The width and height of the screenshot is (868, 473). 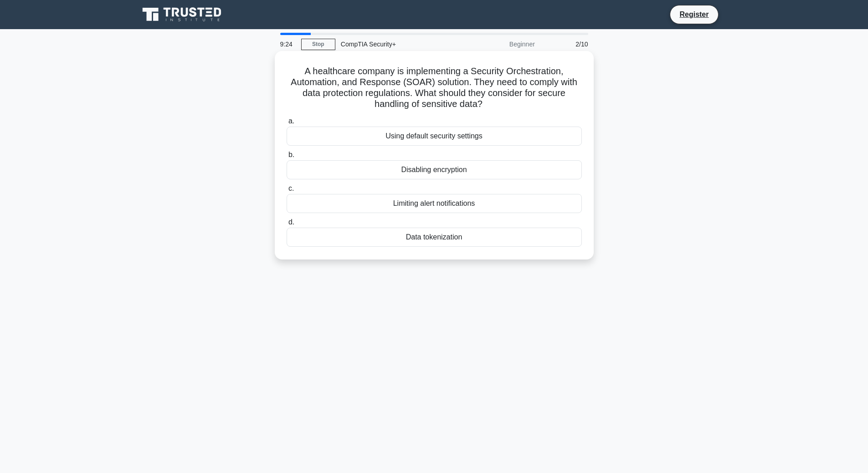 What do you see at coordinates (434, 237) in the screenshot?
I see `div: Data tokenization` at bounding box center [434, 237].